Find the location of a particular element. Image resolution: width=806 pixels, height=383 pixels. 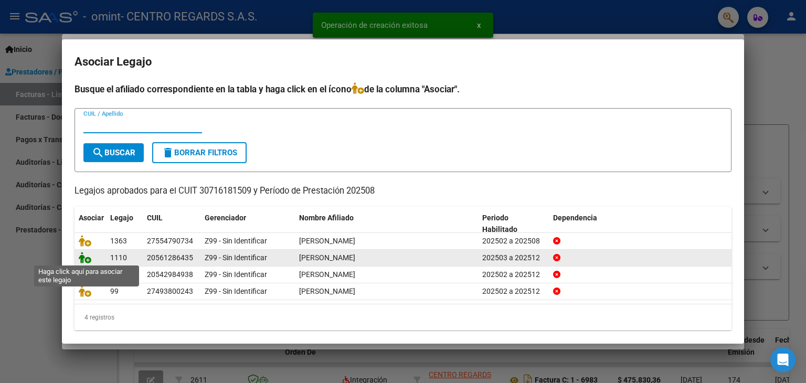

span: Asociar is located at coordinates (91, 218).